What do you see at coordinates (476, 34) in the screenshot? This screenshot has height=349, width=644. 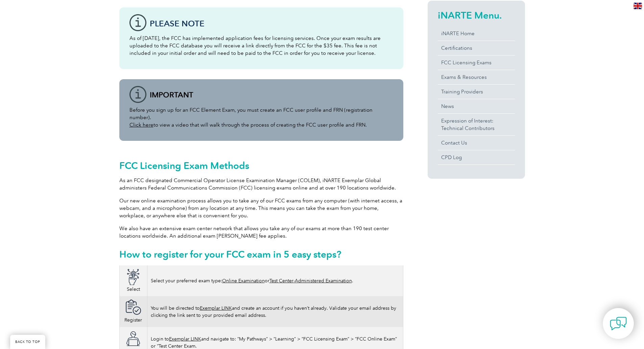 I see `a: iNARTE Home` at bounding box center [476, 34].